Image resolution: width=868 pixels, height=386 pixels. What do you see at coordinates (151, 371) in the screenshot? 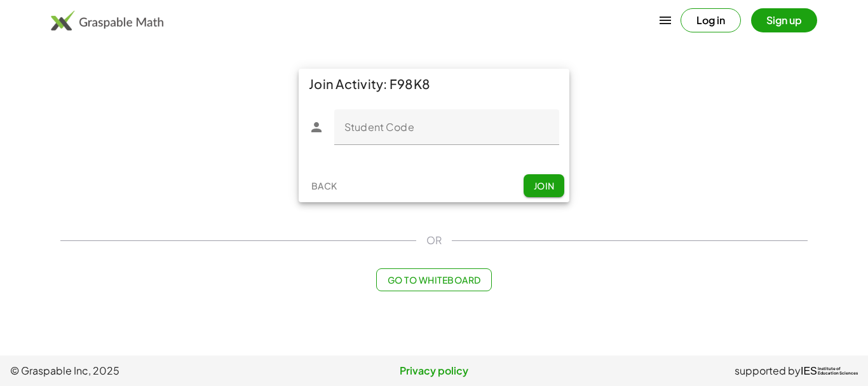
I see `span: © Graspable Inc, 2025` at bounding box center [151, 371].